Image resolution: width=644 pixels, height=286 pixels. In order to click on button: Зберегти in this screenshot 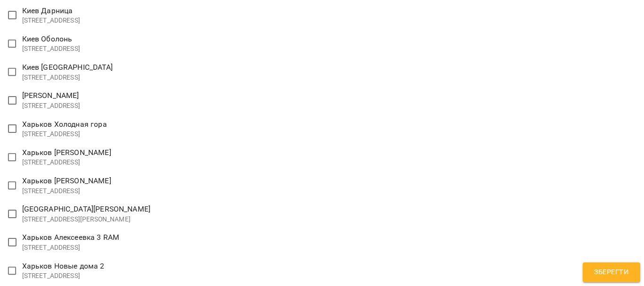, I will do `click(611, 272)`.